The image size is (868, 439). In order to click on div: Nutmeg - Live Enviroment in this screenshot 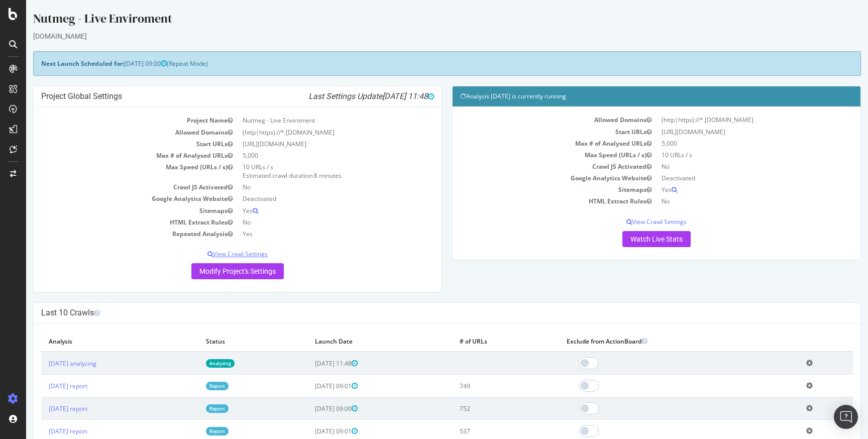, I will do `click(421, 21)`.